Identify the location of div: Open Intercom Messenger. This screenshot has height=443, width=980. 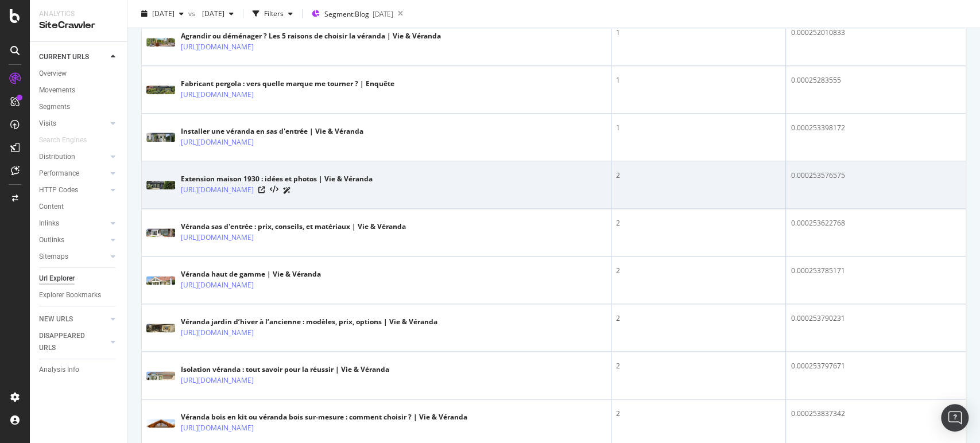
(955, 418).